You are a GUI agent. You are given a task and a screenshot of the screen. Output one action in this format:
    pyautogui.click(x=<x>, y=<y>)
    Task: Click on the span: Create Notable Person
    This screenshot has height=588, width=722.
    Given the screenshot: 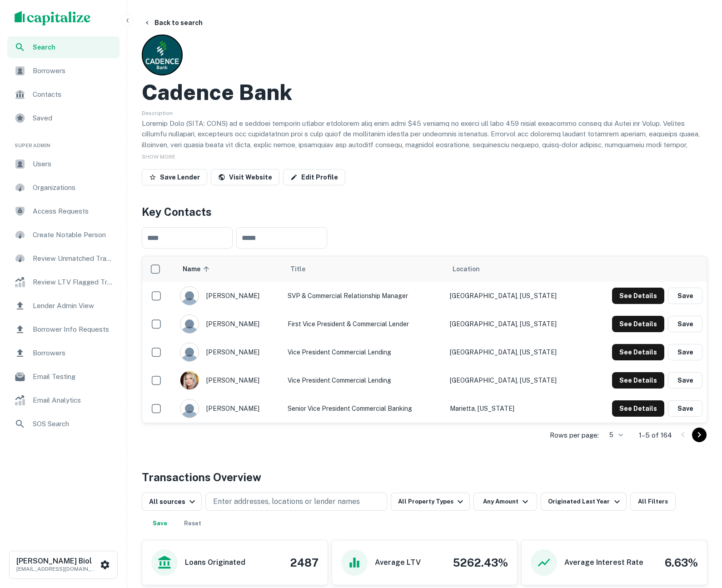 What is the action you would take?
    pyautogui.click(x=73, y=235)
    